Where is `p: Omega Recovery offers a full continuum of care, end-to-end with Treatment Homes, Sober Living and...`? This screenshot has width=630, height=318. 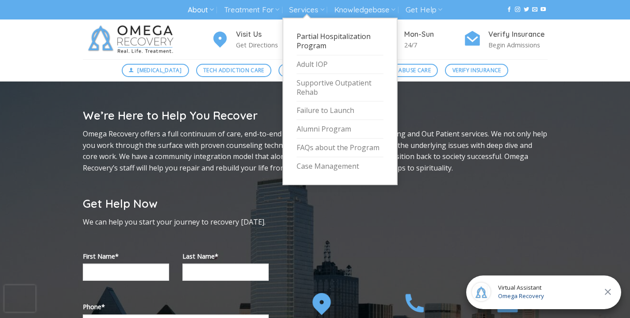
p: Omega Recovery offers a full continuum of care, end-to-end with Treatment Homes, Sober Living and... is located at coordinates (315, 151).